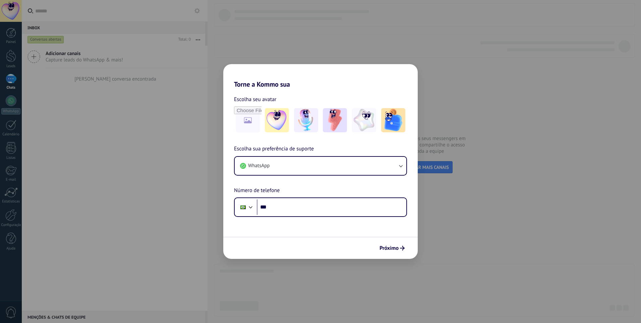 This screenshot has width=641, height=323. I want to click on img: -1.jpeg, so click(277, 120).